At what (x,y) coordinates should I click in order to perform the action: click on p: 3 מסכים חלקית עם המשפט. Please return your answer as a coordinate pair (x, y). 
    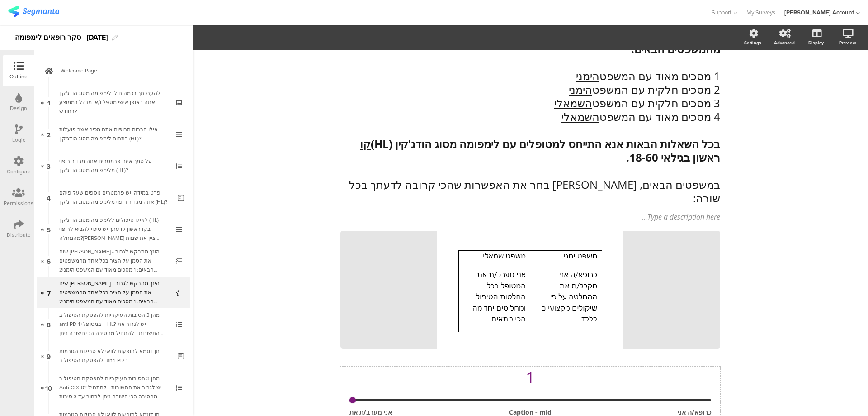
    Looking at the image, I should click on (531, 103).